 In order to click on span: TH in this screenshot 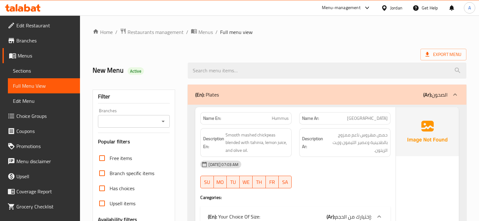, I will do `click(259, 182)`.